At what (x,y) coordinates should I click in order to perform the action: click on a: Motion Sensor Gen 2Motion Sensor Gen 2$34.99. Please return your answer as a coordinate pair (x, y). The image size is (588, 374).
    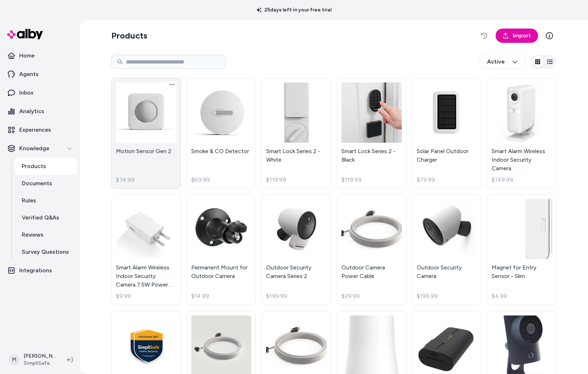
    Looking at the image, I should click on (146, 133).